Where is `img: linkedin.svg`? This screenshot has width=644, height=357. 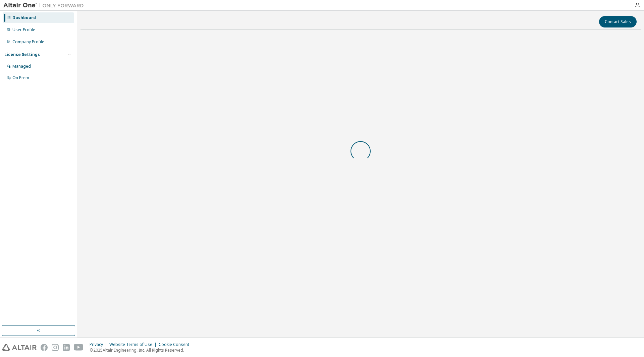
img: linkedin.svg is located at coordinates (66, 347).